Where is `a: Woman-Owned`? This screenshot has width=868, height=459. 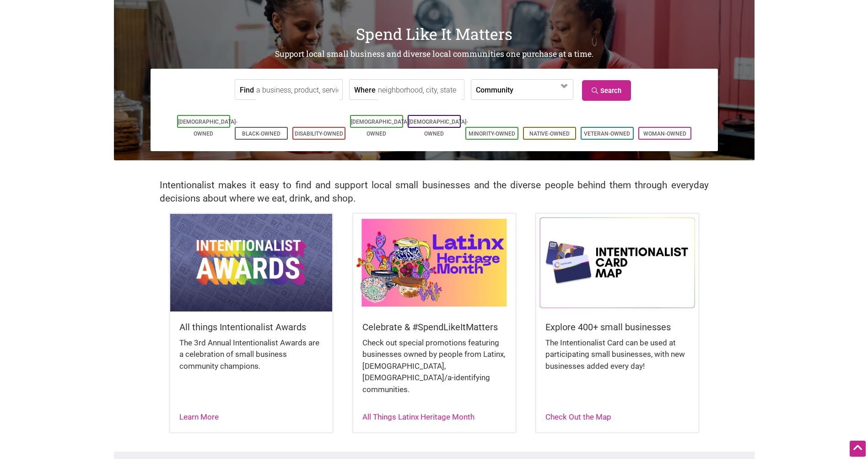
a: Woman-Owned is located at coordinates (664, 134).